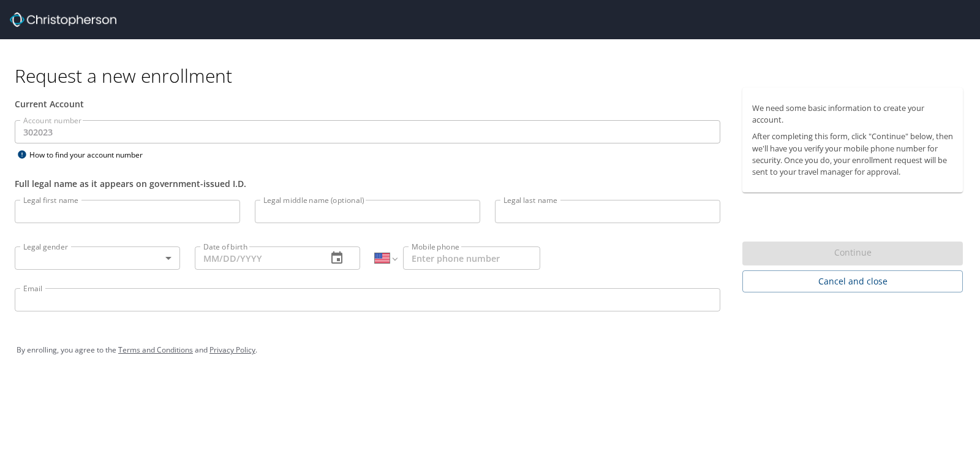 The height and width of the screenshot is (469, 980). What do you see at coordinates (490, 350) in the screenshot?
I see `div: By enrolling, you agree to the and .` at bounding box center [490, 350].